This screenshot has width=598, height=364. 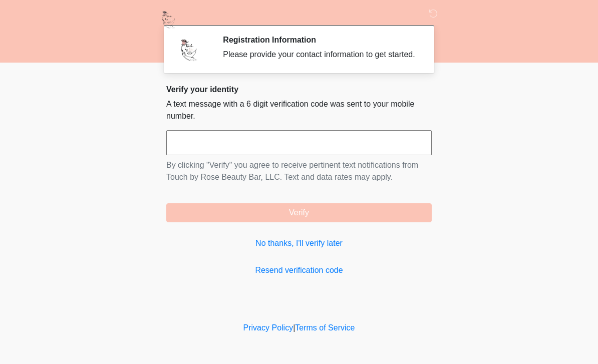 What do you see at coordinates (299, 89) in the screenshot?
I see `h2: Verify your identity` at bounding box center [299, 89].